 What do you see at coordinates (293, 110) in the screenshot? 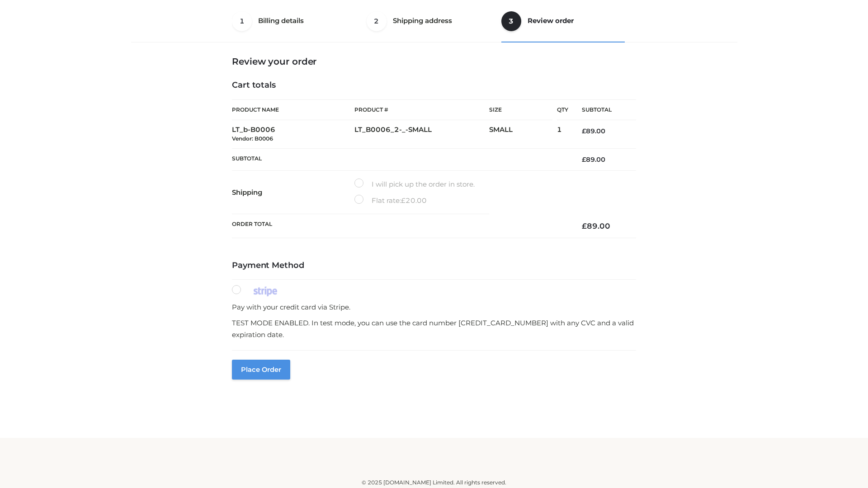
I see `th: Product Name` at bounding box center [293, 110].